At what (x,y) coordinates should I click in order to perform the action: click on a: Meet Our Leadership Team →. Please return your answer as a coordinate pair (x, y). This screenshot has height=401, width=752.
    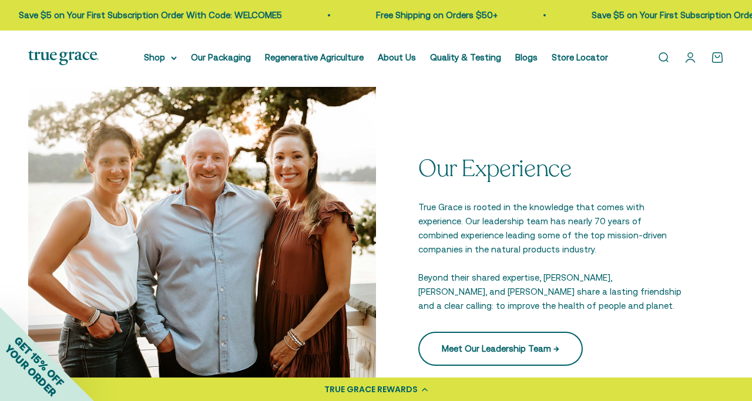
    Looking at the image, I should click on (500, 349).